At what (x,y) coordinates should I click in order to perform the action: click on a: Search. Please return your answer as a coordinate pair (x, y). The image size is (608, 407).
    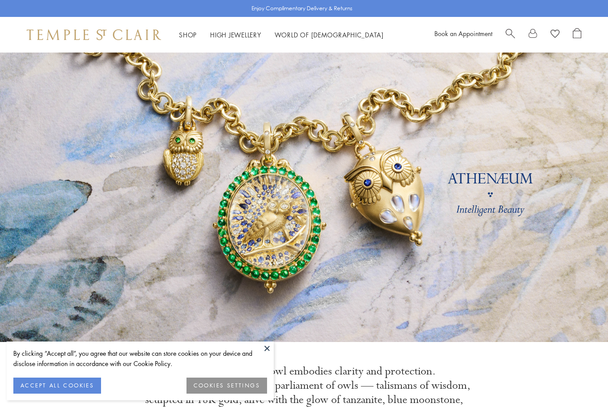
    Looking at the image, I should click on (510, 35).